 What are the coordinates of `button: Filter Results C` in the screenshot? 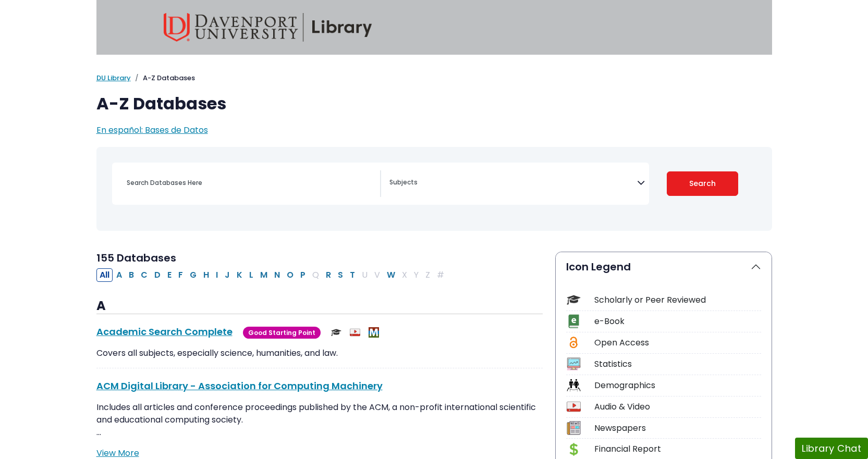 It's located at (144, 275).